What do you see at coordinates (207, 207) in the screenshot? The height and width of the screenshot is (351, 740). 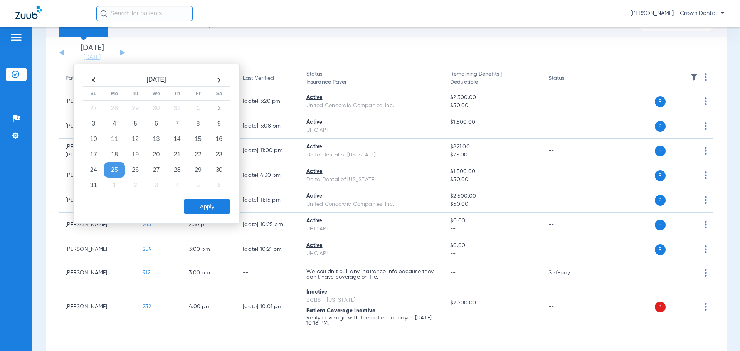 I see `button: Apply` at bounding box center [207, 207].